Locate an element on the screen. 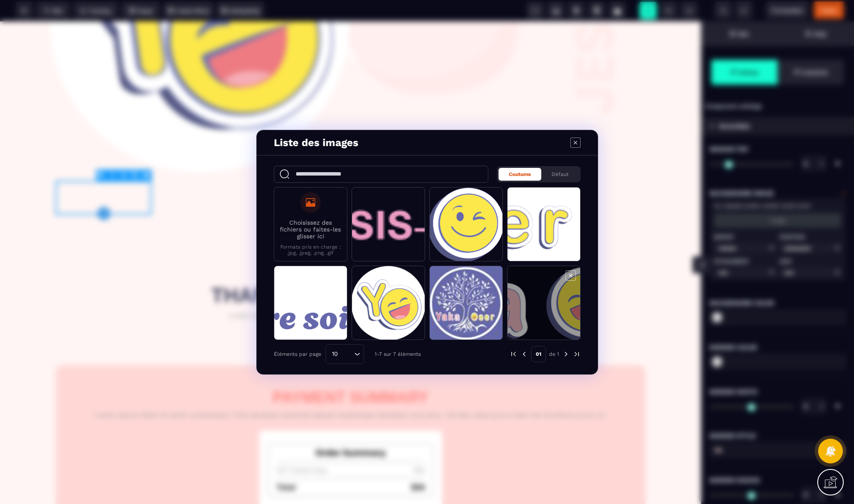 The height and width of the screenshot is (504, 854). h4: Liste des images is located at coordinates (316, 143).